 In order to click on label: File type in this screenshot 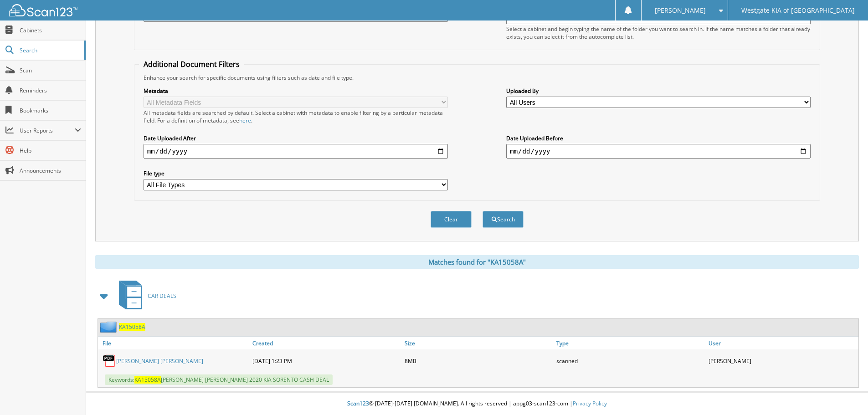, I will do `click(296, 173)`.